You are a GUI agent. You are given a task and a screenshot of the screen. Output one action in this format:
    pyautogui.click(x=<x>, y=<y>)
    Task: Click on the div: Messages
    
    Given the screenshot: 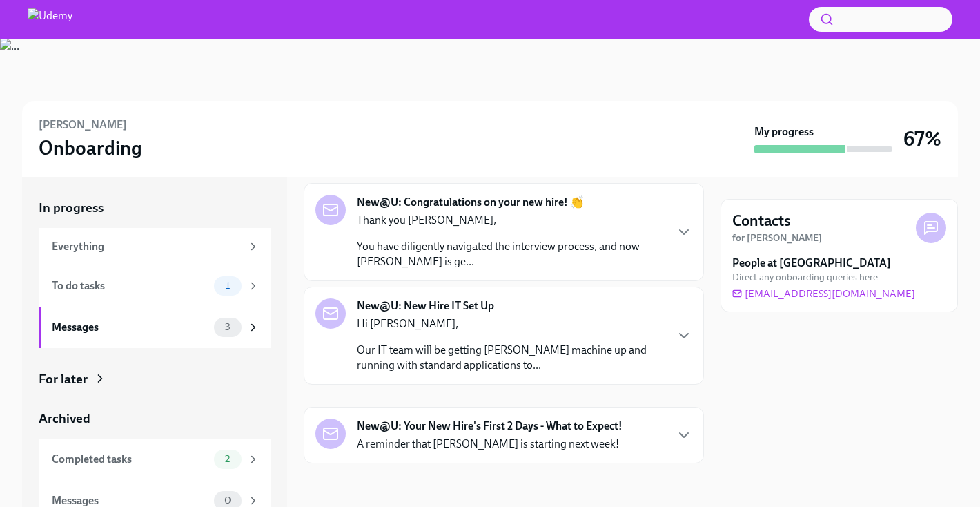 What is the action you would take?
    pyautogui.click(x=130, y=327)
    